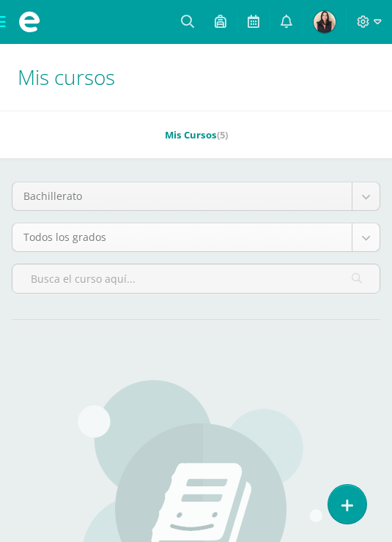 This screenshot has height=542, width=392. I want to click on span: (5), so click(222, 134).